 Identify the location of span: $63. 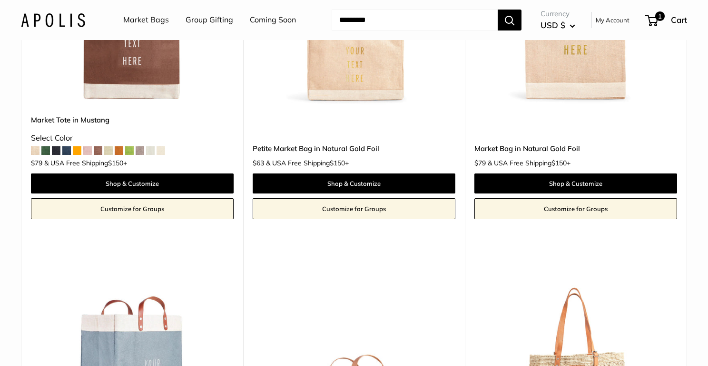
(258, 163).